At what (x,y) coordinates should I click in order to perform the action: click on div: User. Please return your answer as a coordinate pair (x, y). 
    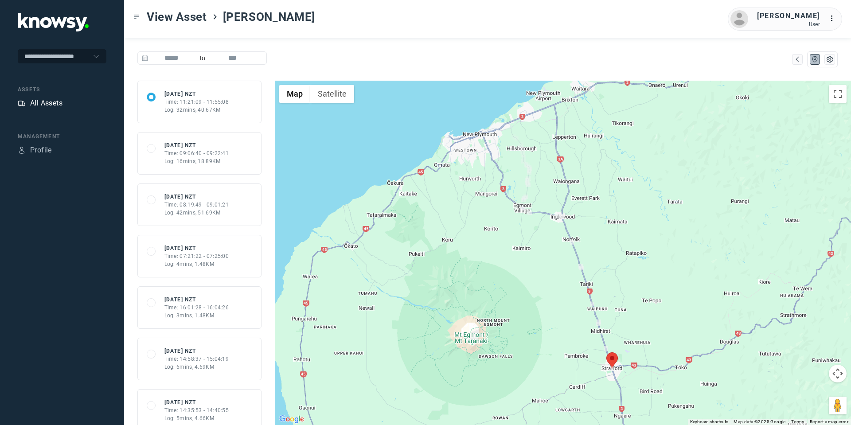
    Looking at the image, I should click on (788, 24).